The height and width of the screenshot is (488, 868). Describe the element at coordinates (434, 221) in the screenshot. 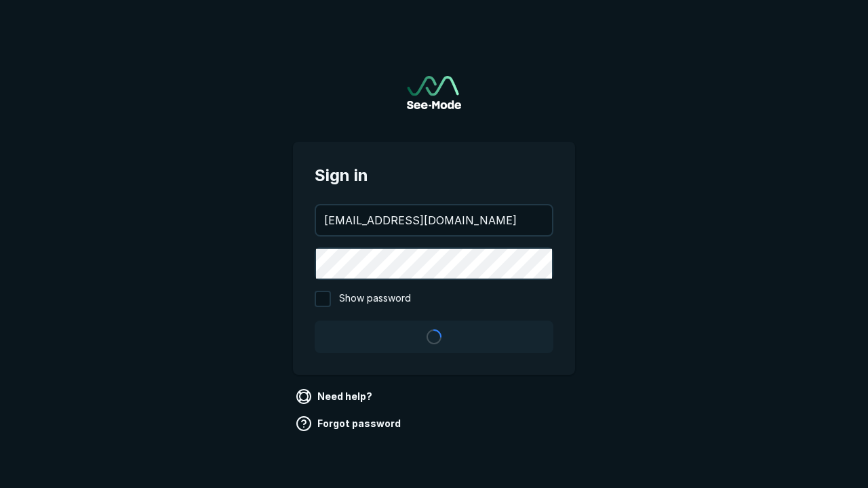

I see `input: your@email.com` at that location.